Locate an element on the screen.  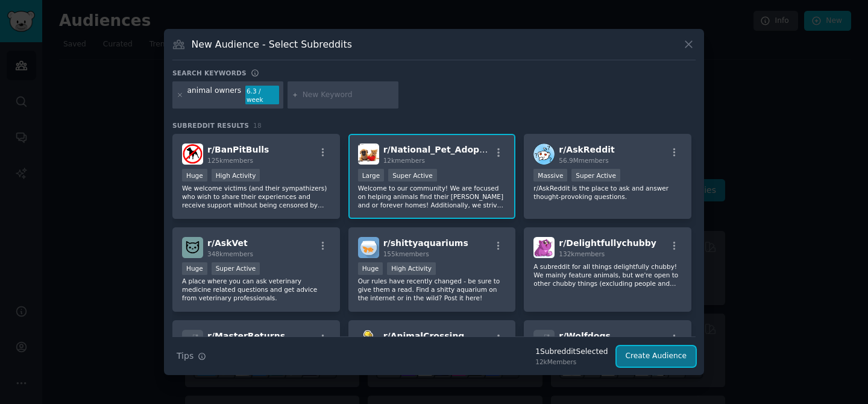
span: 155k members is located at coordinates (406, 254).